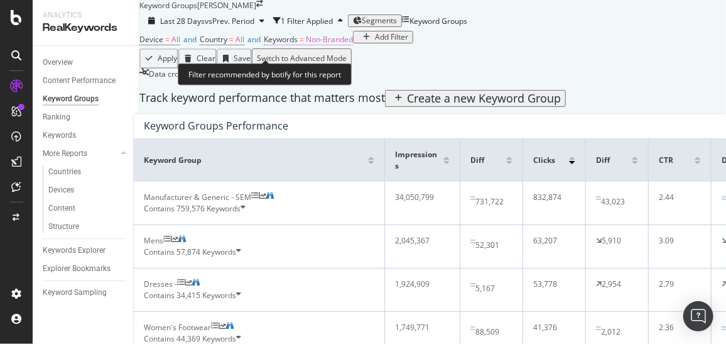  What do you see at coordinates (375, 21) in the screenshot?
I see `button: Segments` at bounding box center [375, 21].